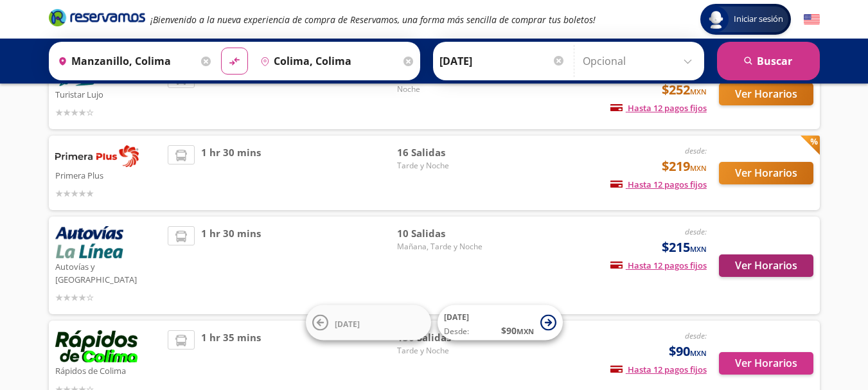 The image size is (868, 390). I want to click on em: ¡Bienvenido a la nueva experiencia de compra de Reservamos, una forma más sencilla de comprar tus..., so click(373, 20).